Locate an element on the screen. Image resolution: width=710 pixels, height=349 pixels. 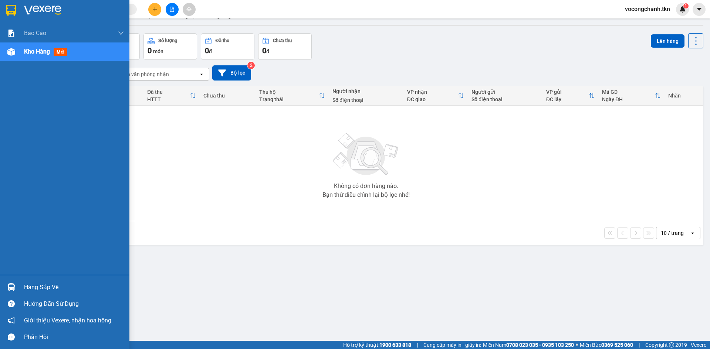
button: caret-down is located at coordinates (699, 9).